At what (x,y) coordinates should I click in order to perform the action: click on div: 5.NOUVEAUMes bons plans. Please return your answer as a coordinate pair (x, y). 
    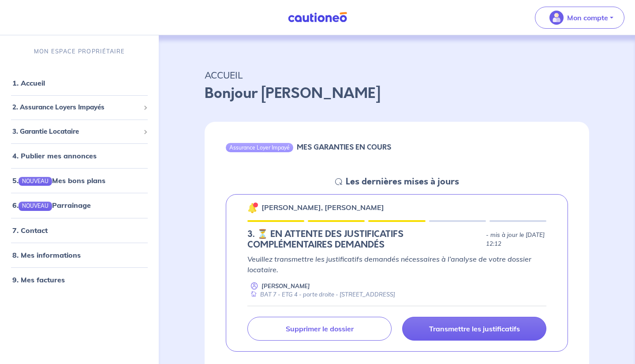
    Looking at the image, I should click on (79, 180).